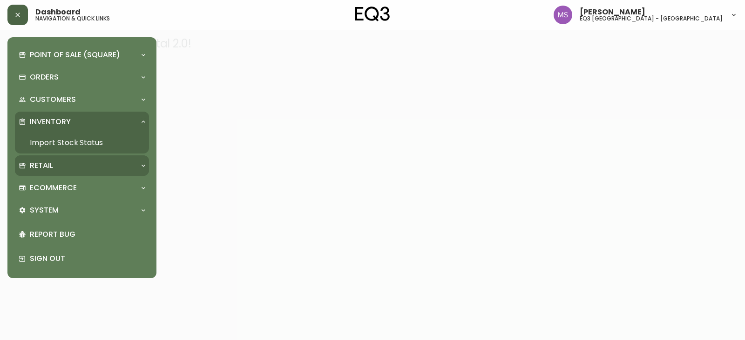 The image size is (745, 340). I want to click on p: Point of Sale (Square), so click(75, 55).